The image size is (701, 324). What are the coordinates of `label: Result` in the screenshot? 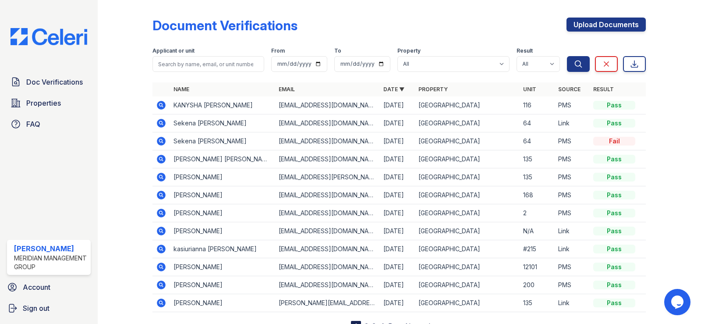 It's located at (524, 51).